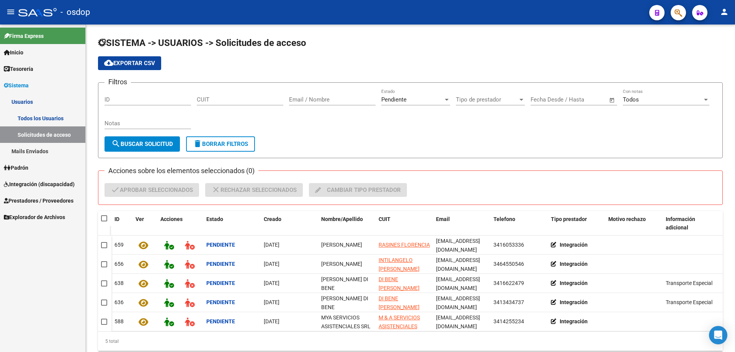  I want to click on span: dgauna@afidi.com.ar, so click(458, 322).